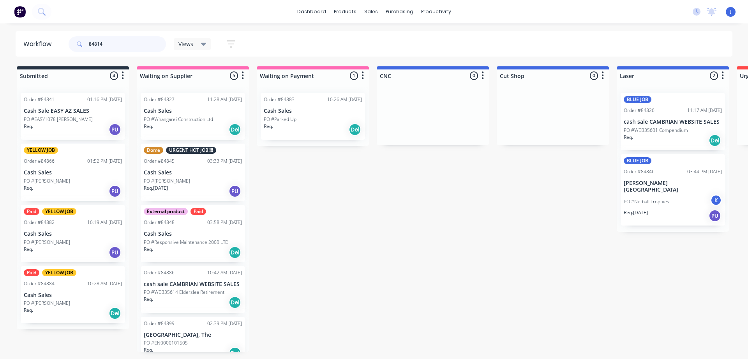 The height and width of the screenshot is (359, 748). Describe the element at coordinates (166, 211) in the screenshot. I see `div: External product` at that location.